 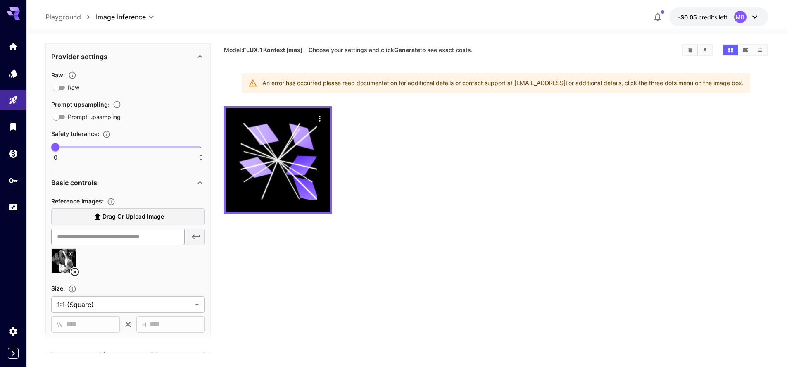 I want to click on span: Reference Images :, so click(x=77, y=201).